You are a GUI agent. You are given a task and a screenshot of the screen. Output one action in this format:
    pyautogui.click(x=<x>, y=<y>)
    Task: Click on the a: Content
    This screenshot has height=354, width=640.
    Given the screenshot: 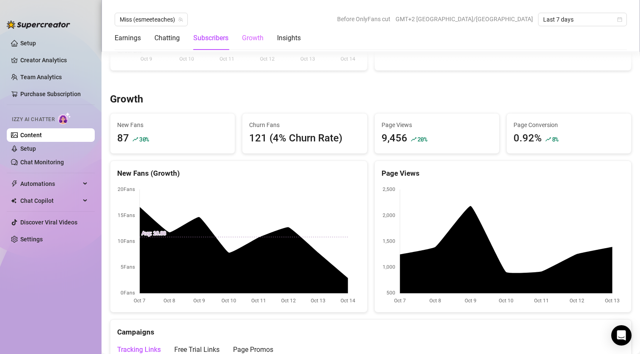 What is the action you would take?
    pyautogui.click(x=31, y=135)
    